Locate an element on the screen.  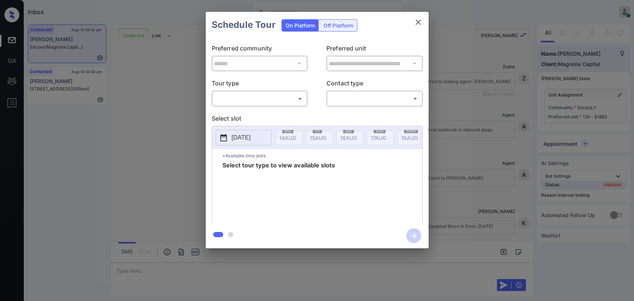
div: Off Platform is located at coordinates (338, 25).